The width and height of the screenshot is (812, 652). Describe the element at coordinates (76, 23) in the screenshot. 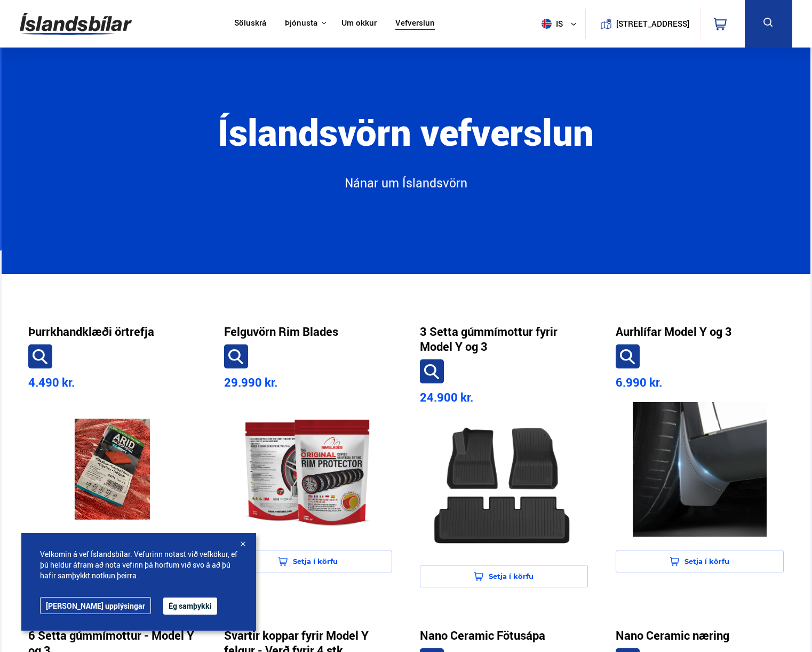

I see `img: G0Ugv5HjCgRt.svg` at that location.